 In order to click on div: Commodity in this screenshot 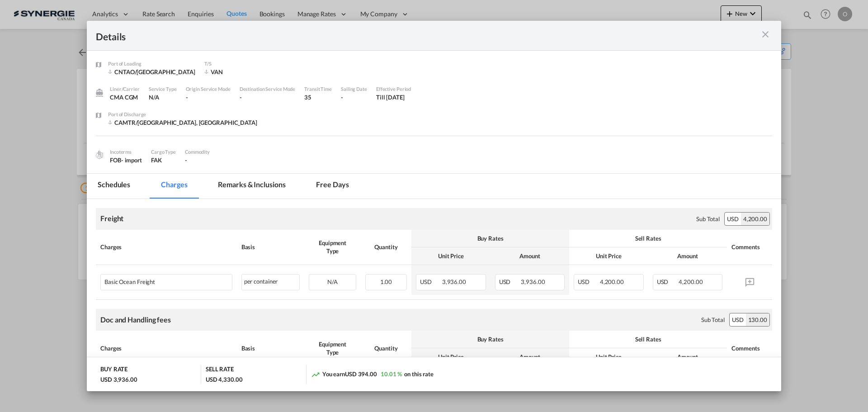, I will do `click(197, 152)`.